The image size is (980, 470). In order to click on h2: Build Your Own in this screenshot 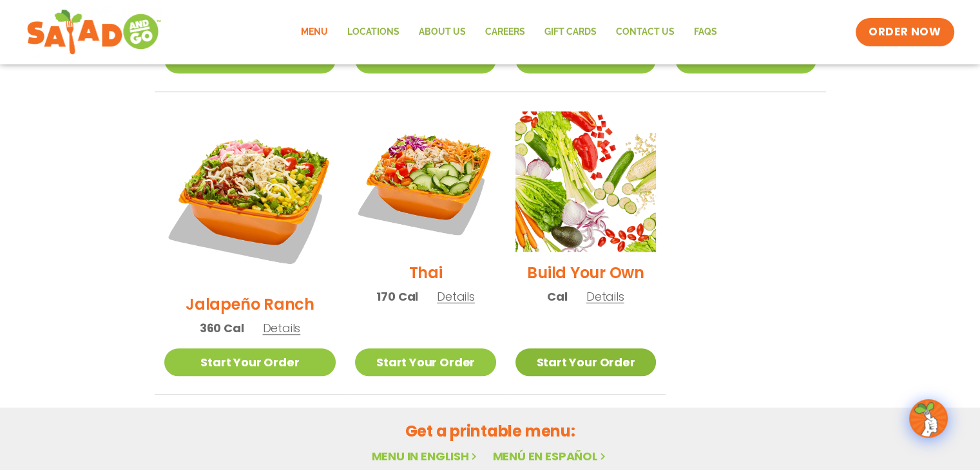, I will do `click(586, 272)`.